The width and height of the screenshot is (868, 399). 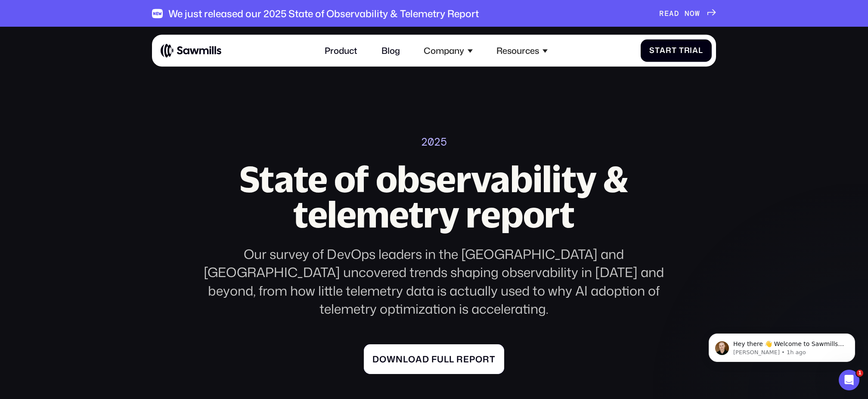 What do you see at coordinates (652, 50) in the screenshot?
I see `span: S` at bounding box center [652, 50].